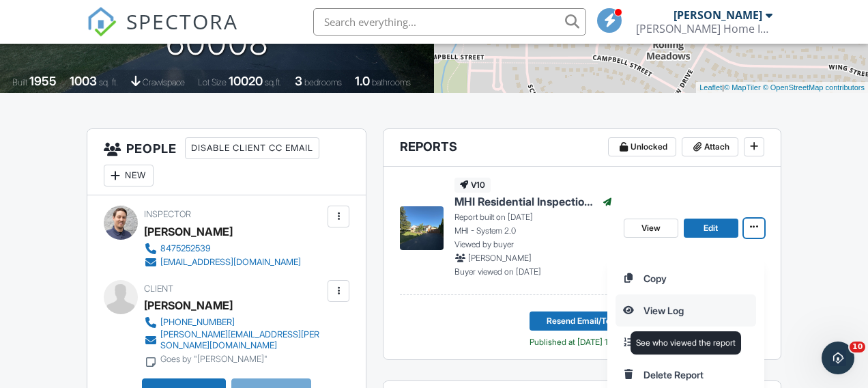 This screenshot has width=868, height=388. I want to click on span: SPECTORA, so click(182, 21).